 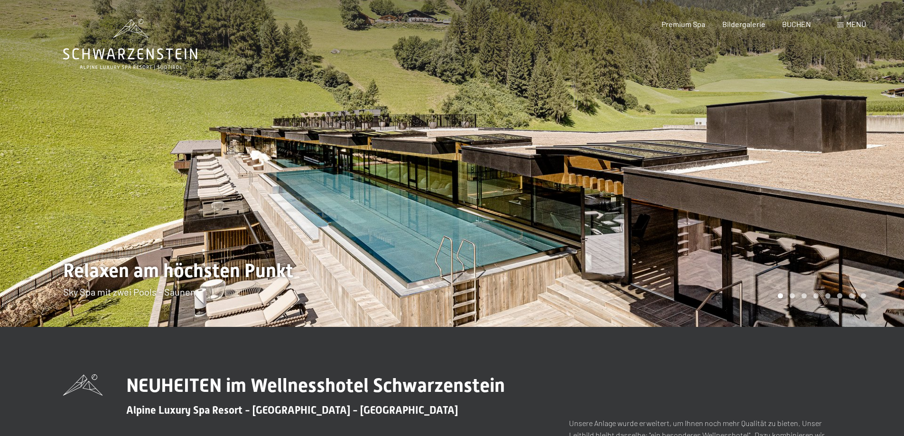 I want to click on span: BUCHEN, so click(x=797, y=24).